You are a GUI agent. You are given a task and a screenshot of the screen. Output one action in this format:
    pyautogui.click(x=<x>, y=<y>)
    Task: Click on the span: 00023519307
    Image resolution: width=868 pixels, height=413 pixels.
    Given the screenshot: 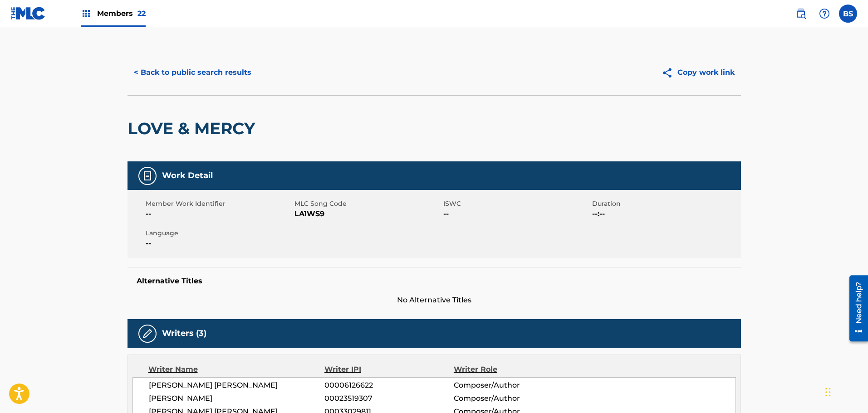 What is the action you would take?
    pyautogui.click(x=389, y=399)
    